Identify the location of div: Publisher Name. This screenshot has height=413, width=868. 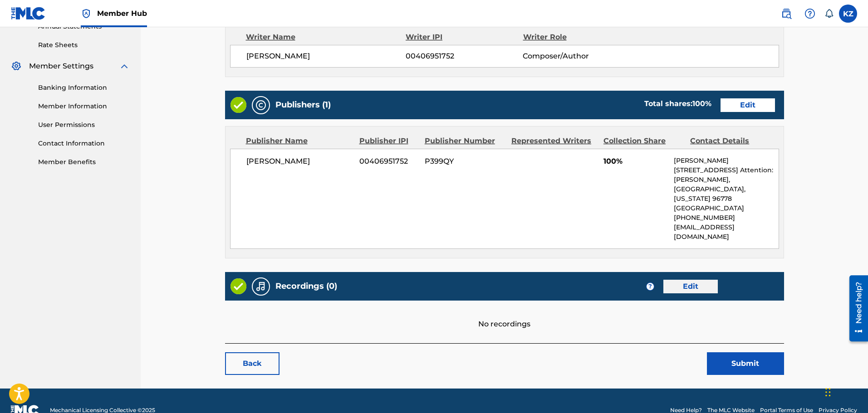
(299, 141).